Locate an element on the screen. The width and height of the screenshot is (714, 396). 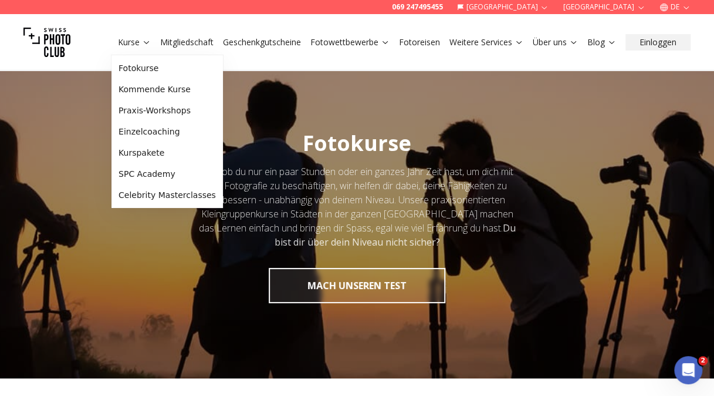
a: Einzelcoaching is located at coordinates (167, 131).